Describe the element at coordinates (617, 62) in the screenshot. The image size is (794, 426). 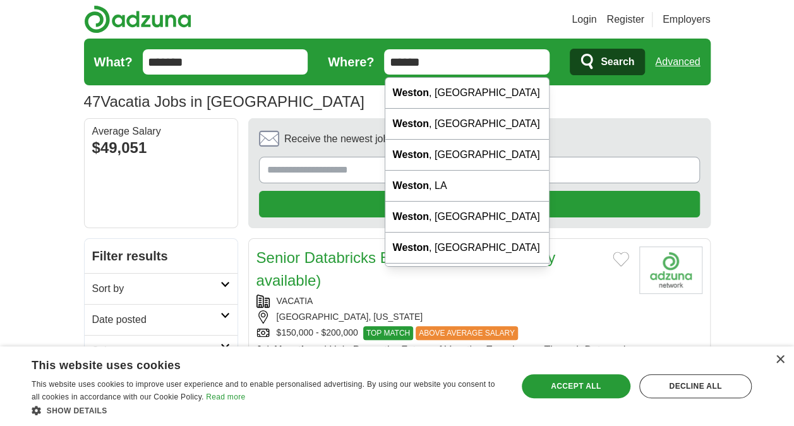
I see `span: Search` at that location.